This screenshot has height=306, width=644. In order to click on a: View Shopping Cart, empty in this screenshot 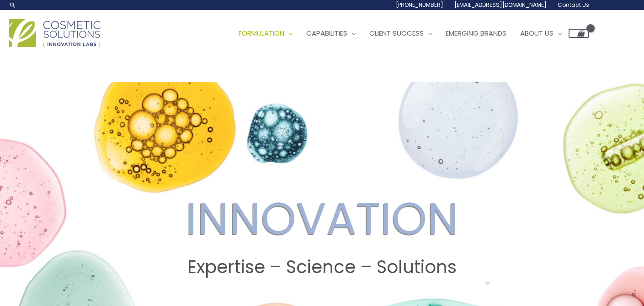, I will do `click(578, 33)`.